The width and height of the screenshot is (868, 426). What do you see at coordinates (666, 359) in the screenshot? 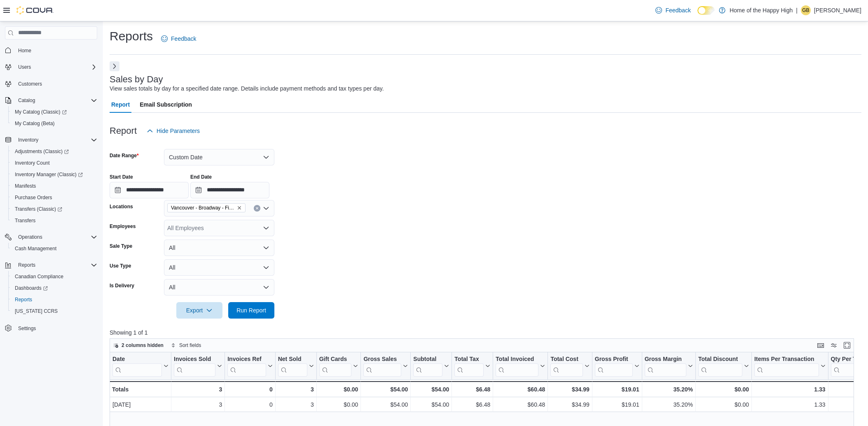
I see `div: Gross Margin` at bounding box center [666, 359].